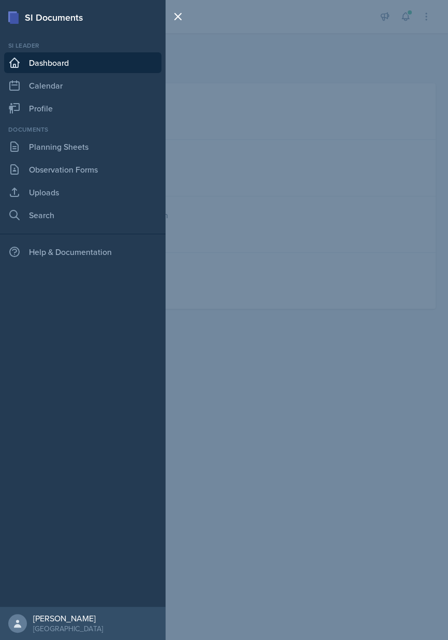 This screenshot has height=640, width=448. What do you see at coordinates (83, 63) in the screenshot?
I see `a: Dashboard` at bounding box center [83, 63].